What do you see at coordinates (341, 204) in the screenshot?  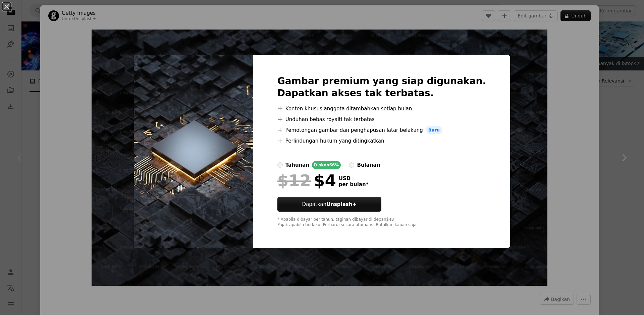 I see `strong: Unsplash+` at bounding box center [341, 204].